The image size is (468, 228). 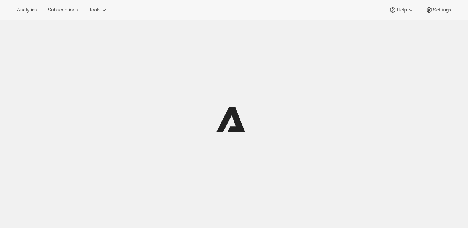 I want to click on button: Help, so click(x=401, y=10).